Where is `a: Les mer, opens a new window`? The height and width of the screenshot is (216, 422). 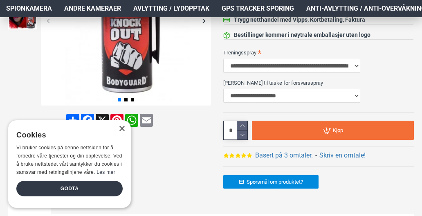
a: Les mer, opens a new window is located at coordinates (105, 172).